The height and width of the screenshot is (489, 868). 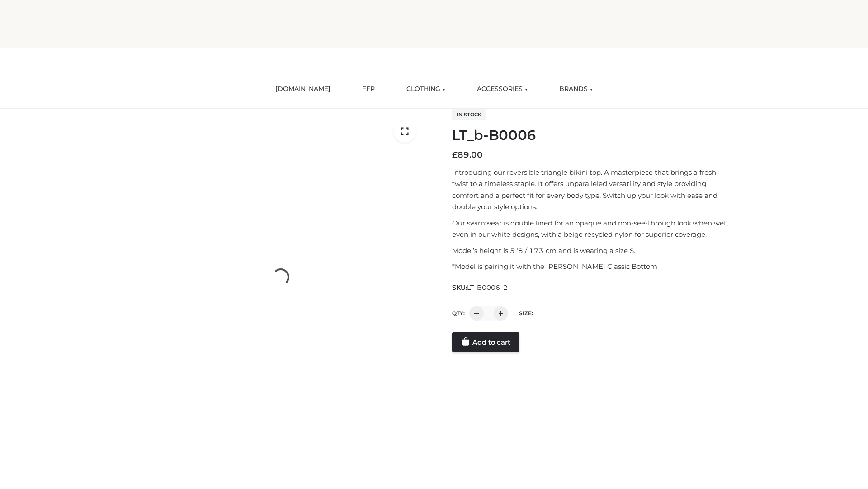 What do you see at coordinates (593, 135) in the screenshot?
I see `h1: LT_b-B0006` at bounding box center [593, 135].